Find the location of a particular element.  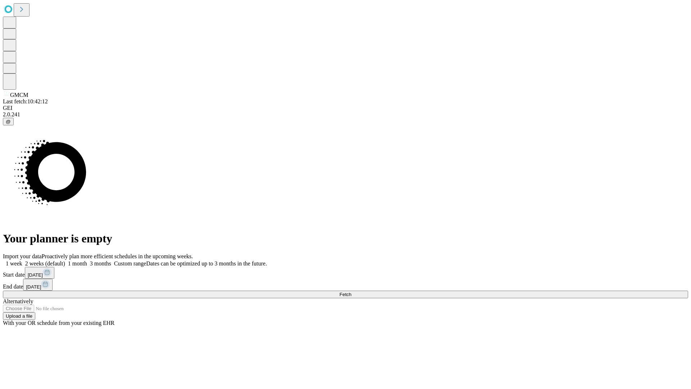

div: 2.0.241 is located at coordinates (345, 114).